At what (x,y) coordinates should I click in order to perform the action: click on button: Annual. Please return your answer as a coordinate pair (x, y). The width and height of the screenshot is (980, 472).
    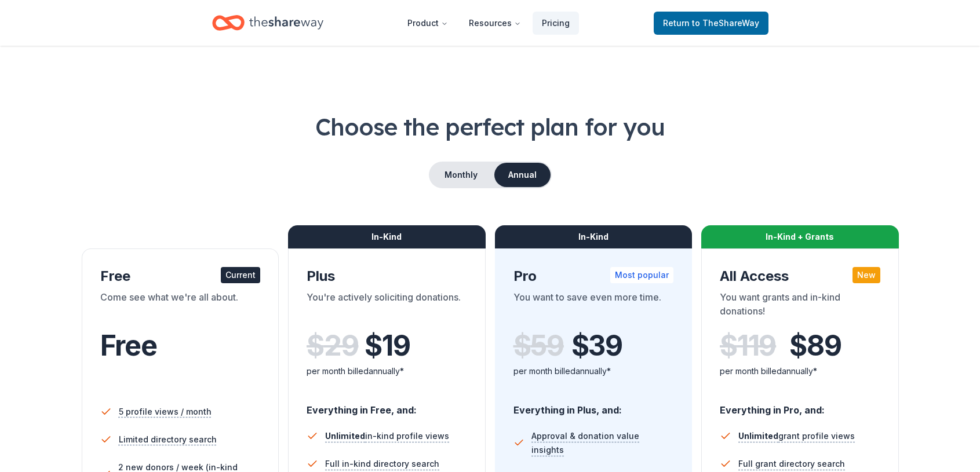
    Looking at the image, I should click on (522, 175).